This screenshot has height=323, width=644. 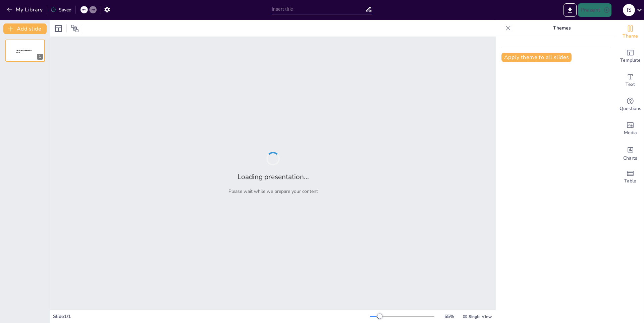 What do you see at coordinates (24, 51) in the screenshot?
I see `span: Sendsteps presentation editor` at bounding box center [24, 51].